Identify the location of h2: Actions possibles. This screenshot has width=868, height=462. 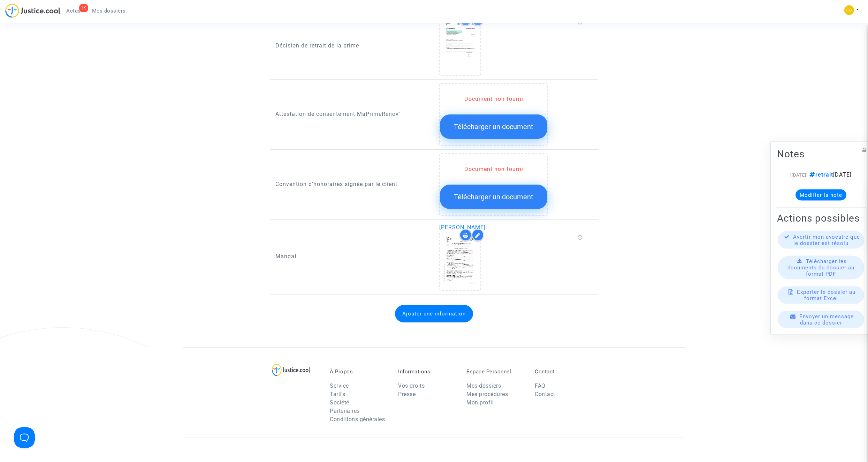
(821, 218).